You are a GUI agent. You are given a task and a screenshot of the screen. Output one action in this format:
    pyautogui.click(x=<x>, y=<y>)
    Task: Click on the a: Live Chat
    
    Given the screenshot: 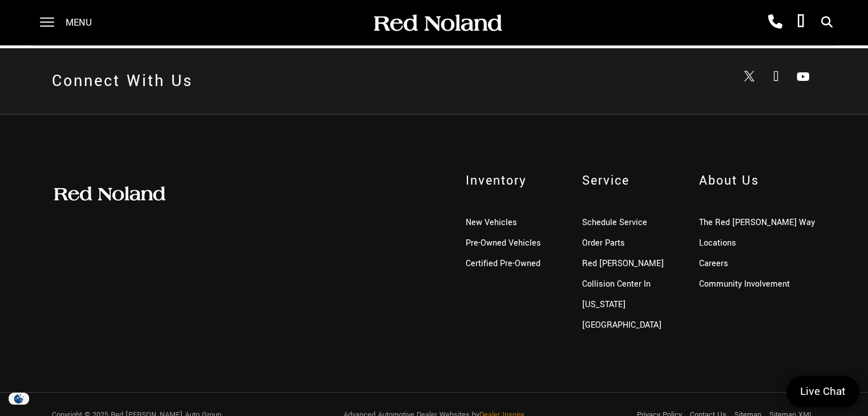 What is the action you would take?
    pyautogui.click(x=823, y=392)
    